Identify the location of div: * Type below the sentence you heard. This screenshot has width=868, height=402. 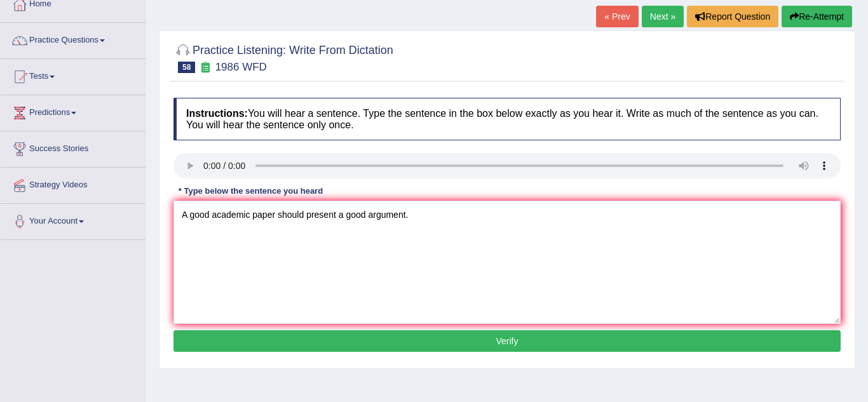
(250, 191).